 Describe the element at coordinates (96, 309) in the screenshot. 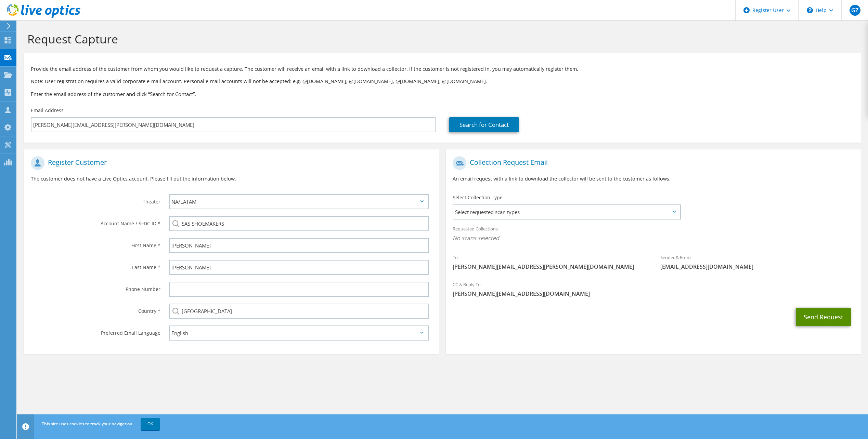

I see `label: Country *` at that location.